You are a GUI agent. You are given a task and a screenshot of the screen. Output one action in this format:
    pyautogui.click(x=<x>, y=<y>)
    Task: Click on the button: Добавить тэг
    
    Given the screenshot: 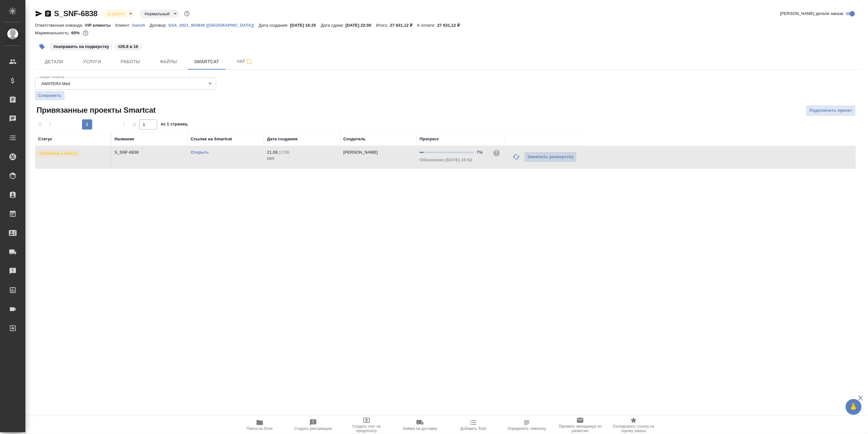 What is the action you would take?
    pyautogui.click(x=42, y=47)
    